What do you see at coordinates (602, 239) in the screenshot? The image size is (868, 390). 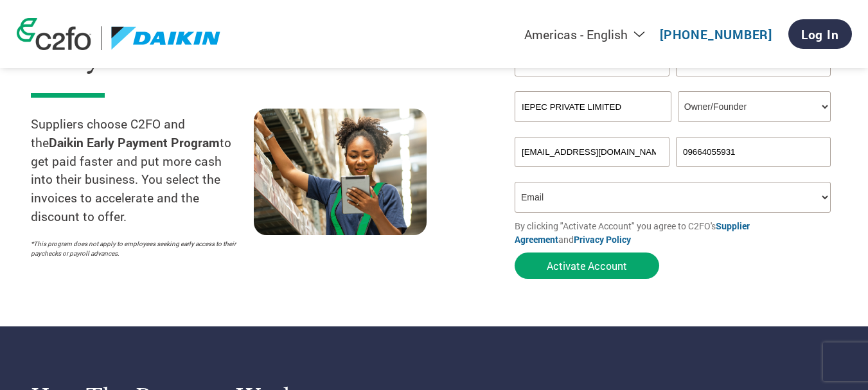 I see `a: Privacy Policy` at bounding box center [602, 239].